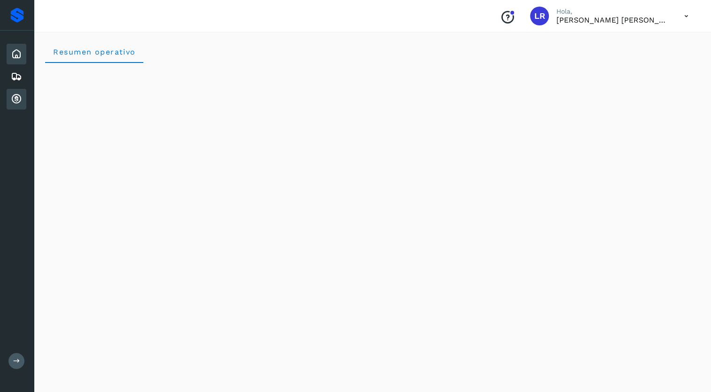 This screenshot has height=392, width=711. I want to click on div: Inicio, so click(16, 54).